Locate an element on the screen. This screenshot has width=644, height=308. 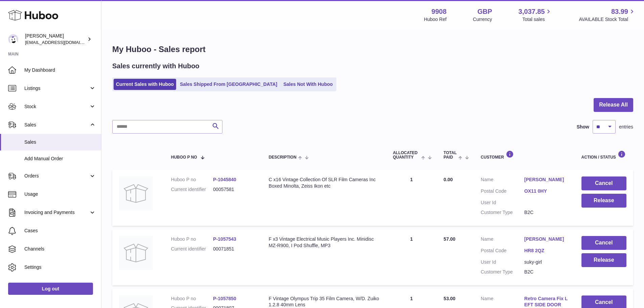
span: 83.99 is located at coordinates (620, 11).